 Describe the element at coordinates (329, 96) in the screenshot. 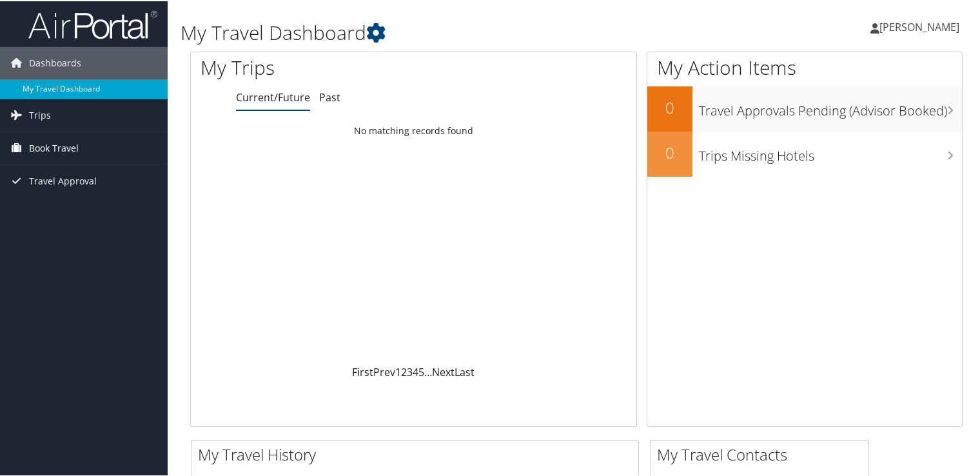

I see `a: Past` at that location.